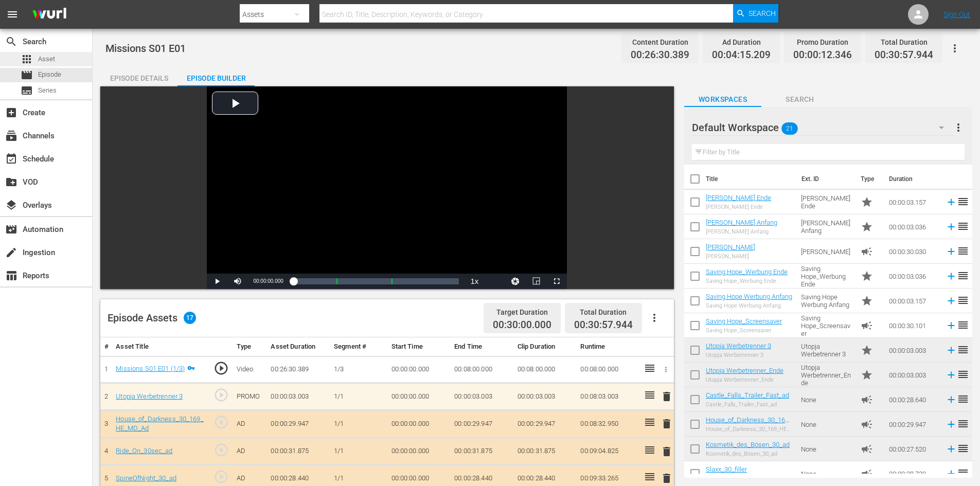  What do you see at coordinates (139, 76) in the screenshot?
I see `button: Episode Details` at bounding box center [139, 76].